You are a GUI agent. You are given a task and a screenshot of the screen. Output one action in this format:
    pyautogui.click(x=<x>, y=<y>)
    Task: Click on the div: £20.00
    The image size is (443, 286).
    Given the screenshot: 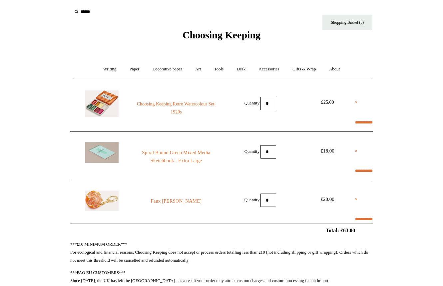 What is the action you would take?
    pyautogui.click(x=328, y=199)
    